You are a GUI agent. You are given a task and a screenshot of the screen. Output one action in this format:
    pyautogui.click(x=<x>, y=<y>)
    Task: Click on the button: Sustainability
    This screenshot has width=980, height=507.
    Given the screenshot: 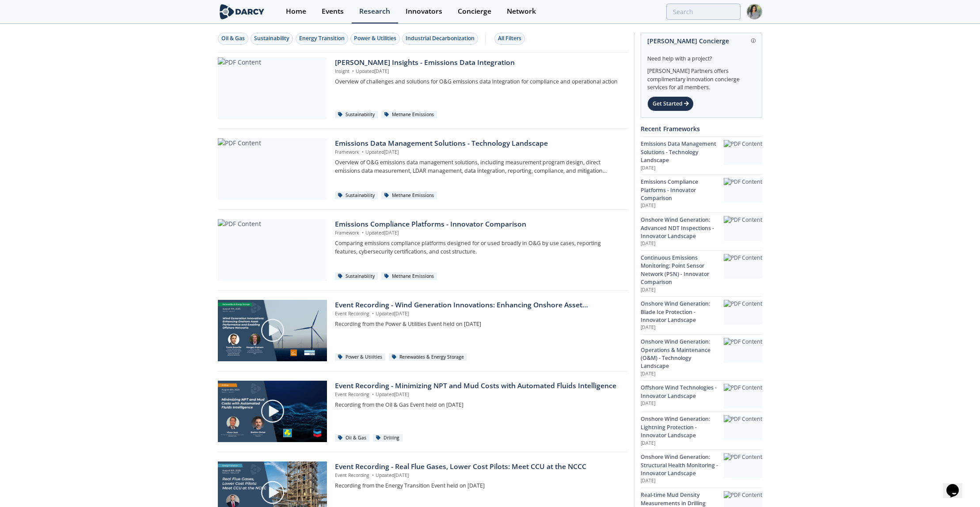 What is the action you would take?
    pyautogui.click(x=271, y=38)
    